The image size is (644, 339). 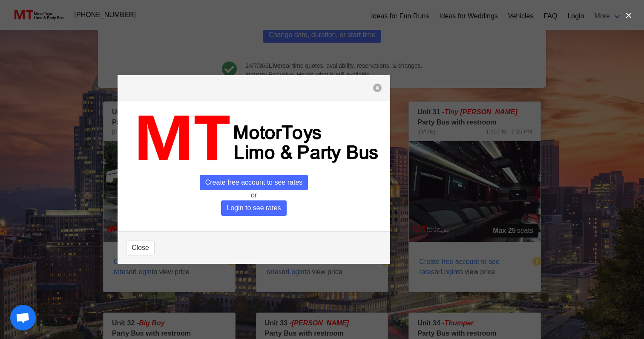 What do you see at coordinates (23, 317) in the screenshot?
I see `div: Open chat` at bounding box center [23, 317].